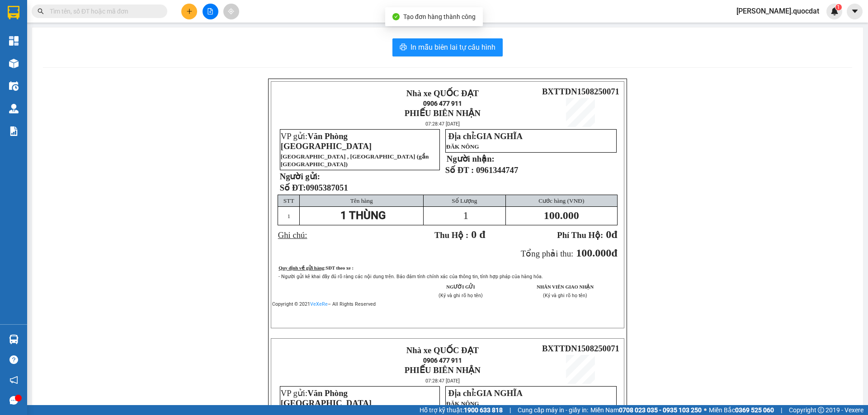 Image resolution: width=868 pixels, height=415 pixels. I want to click on strong: NGƯỜI GỬI, so click(460, 287).